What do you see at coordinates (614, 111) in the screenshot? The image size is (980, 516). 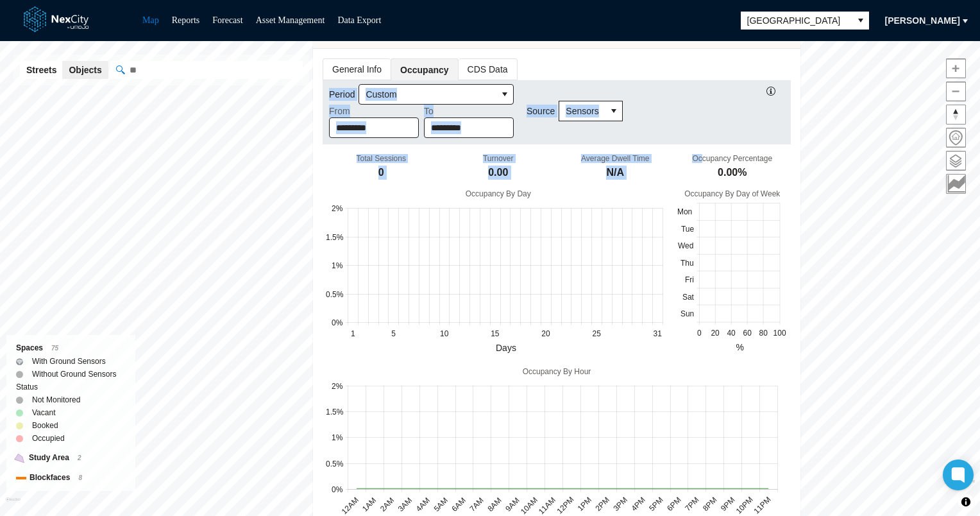 I see `button: select` at bounding box center [614, 111].